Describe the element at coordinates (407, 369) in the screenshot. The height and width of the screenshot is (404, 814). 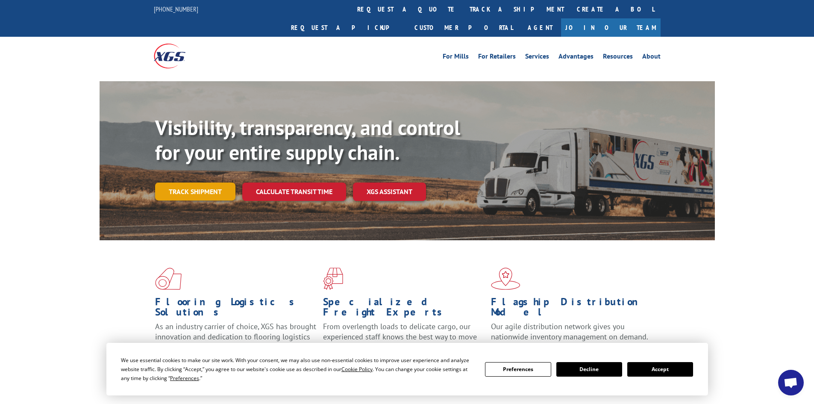
I see `div: Cookie Consent Prompt` at that location.